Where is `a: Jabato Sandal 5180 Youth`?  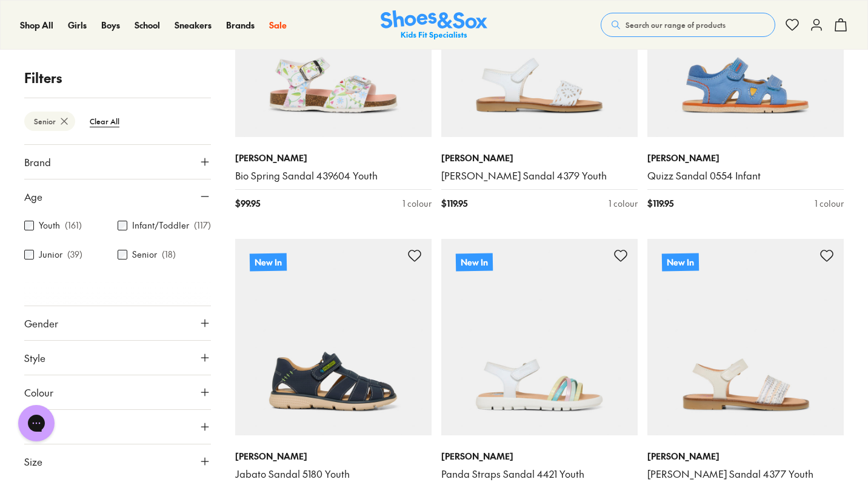
a: Jabato Sandal 5180 Youth is located at coordinates (333, 475).